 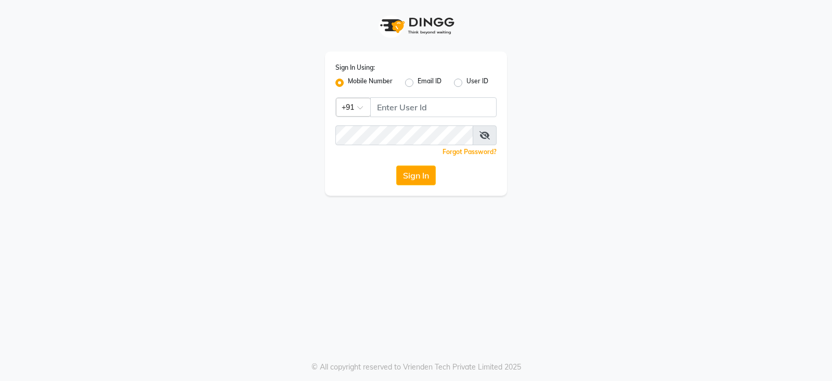 What do you see at coordinates (430, 83) in the screenshot?
I see `label: Email ID` at bounding box center [430, 83].